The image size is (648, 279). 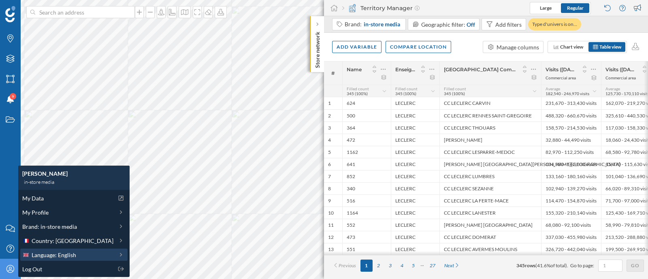 I want to click on span: 345, so click(x=520, y=265).